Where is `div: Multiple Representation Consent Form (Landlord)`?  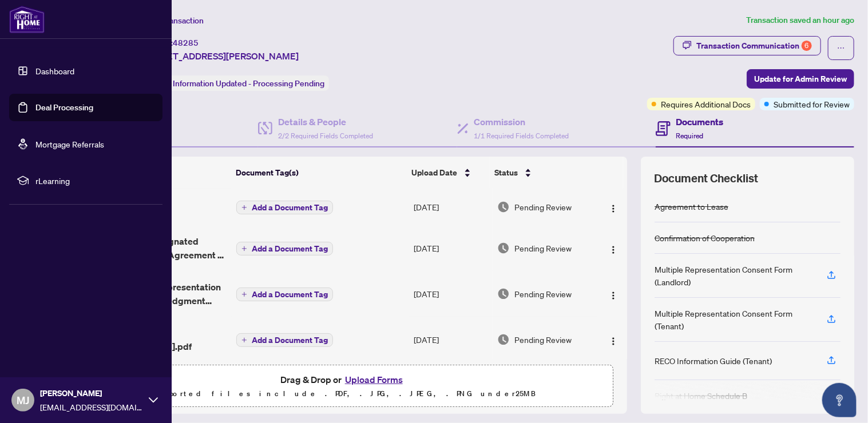
div: Multiple Representation Consent Form (Landlord) is located at coordinates (734, 276).